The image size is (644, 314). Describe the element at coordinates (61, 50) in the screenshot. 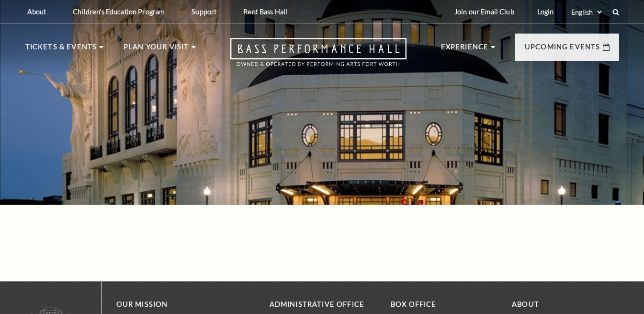

I see `p: Tickets & Events` at that location.